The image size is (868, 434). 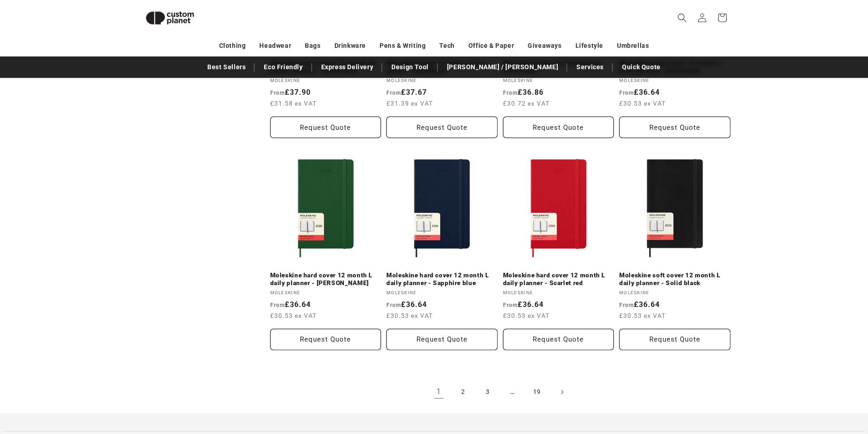 What do you see at coordinates (283, 67) in the screenshot?
I see `a: Eco Friendly` at bounding box center [283, 67].